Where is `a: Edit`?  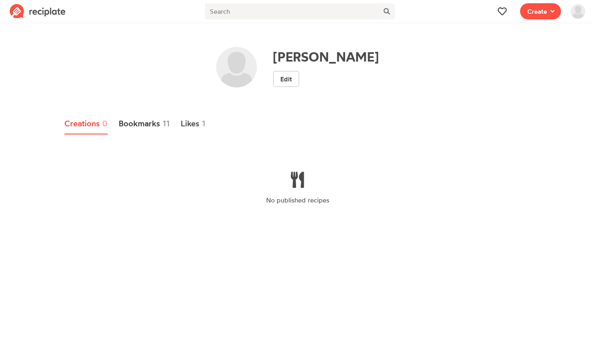
a: Edit is located at coordinates (286, 79).